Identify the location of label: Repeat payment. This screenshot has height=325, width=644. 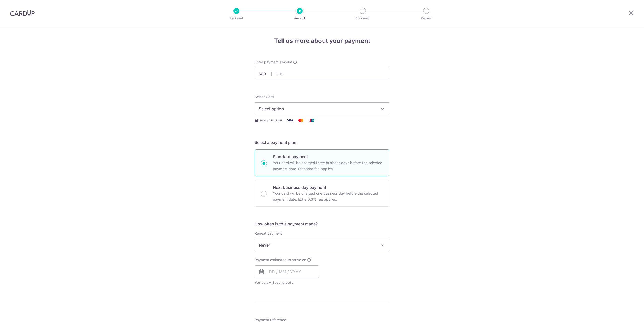
(268, 233).